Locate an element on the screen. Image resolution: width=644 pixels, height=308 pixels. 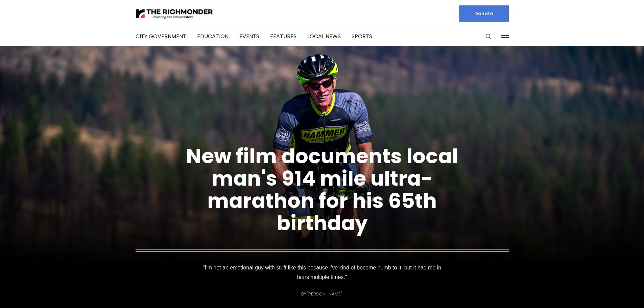
button: Search this site is located at coordinates (488, 37).